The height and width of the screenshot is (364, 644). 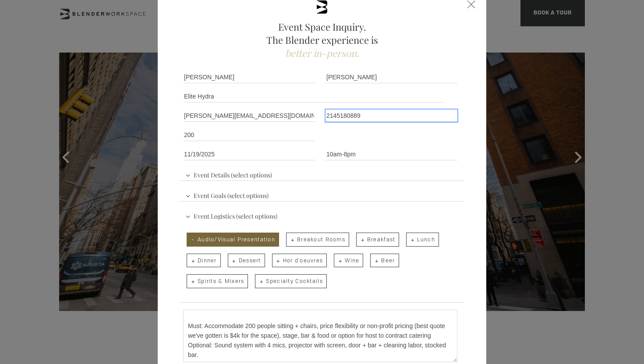 What do you see at coordinates (249, 77) in the screenshot?
I see `input: First Name` at bounding box center [249, 77].